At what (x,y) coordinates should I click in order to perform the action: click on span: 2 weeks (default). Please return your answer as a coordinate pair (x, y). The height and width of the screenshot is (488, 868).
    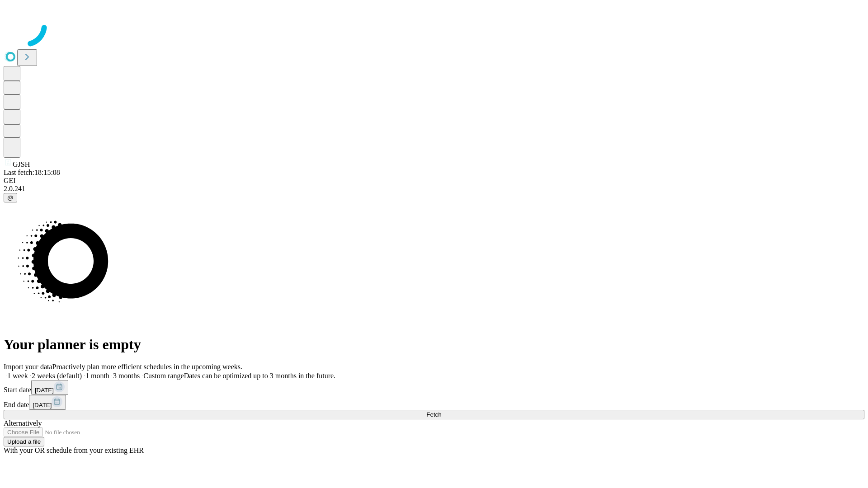
    Looking at the image, I should click on (57, 376).